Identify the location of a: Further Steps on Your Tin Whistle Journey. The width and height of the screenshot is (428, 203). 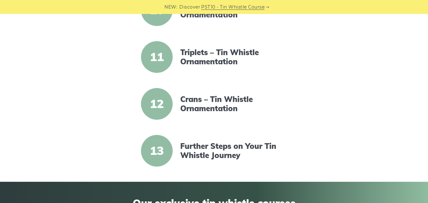
(235, 151).